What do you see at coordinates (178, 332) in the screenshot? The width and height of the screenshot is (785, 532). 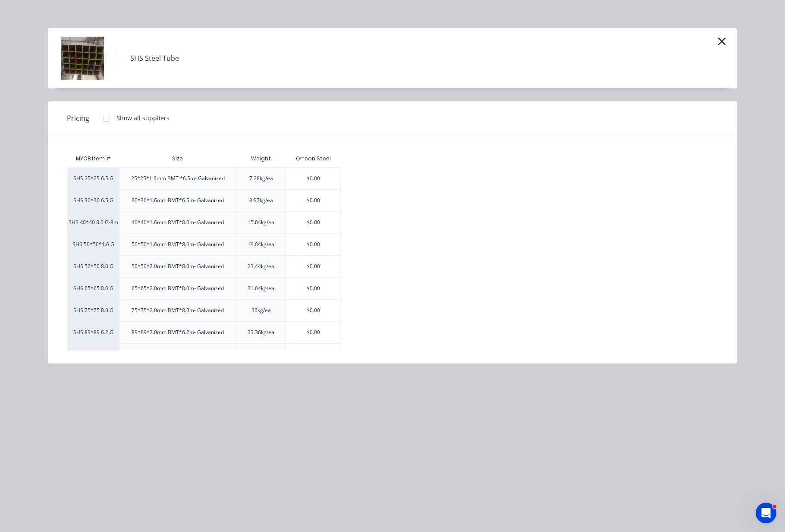 I see `div: 89*89*2.0mm BMT*6.2m- Galvanized` at bounding box center [178, 332].